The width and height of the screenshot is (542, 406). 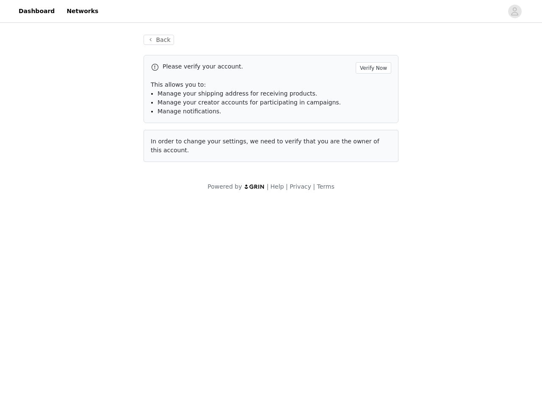 I want to click on a: Privacy, so click(x=300, y=187).